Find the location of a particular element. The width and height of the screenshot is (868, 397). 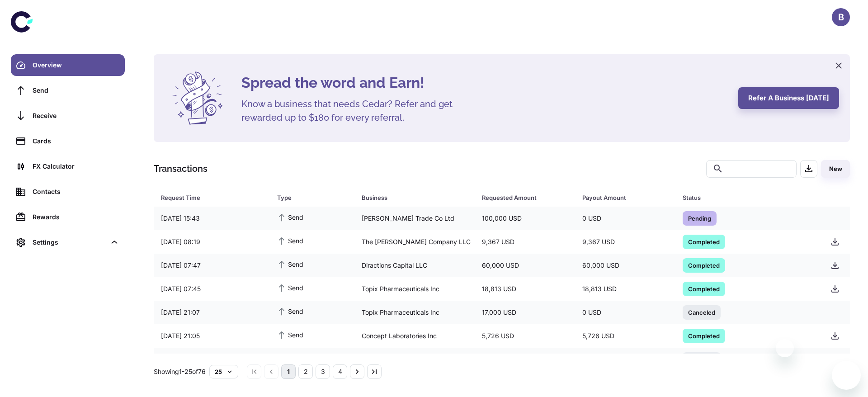

div: Receive is located at coordinates (76, 116).